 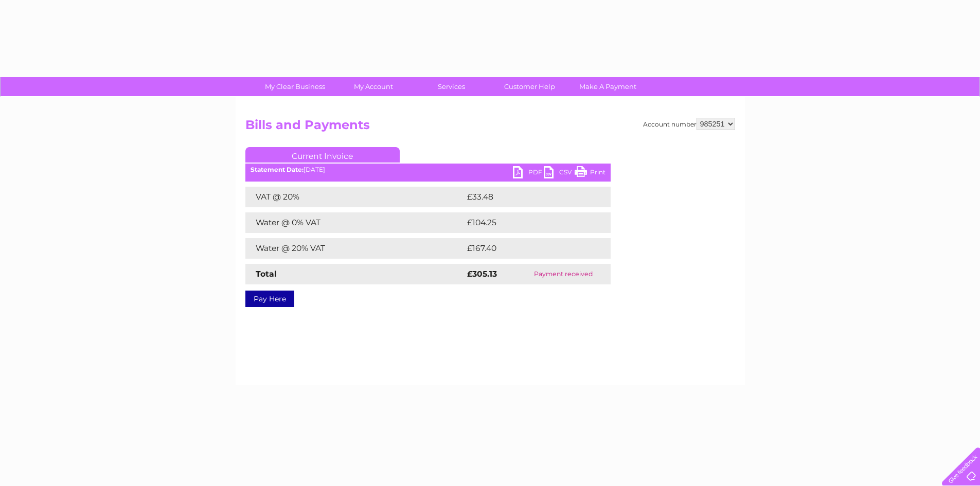 What do you see at coordinates (270, 298) in the screenshot?
I see `a: Pay Here` at bounding box center [270, 298].